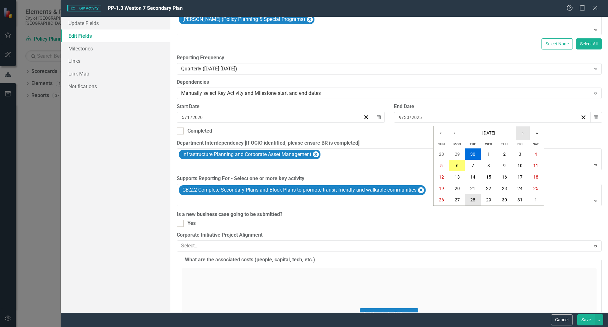  I want to click on div: CB.2.2 Complete Secondary Plans and Block Plans to promote transit-friendly and walkable communities, so click(299, 190).